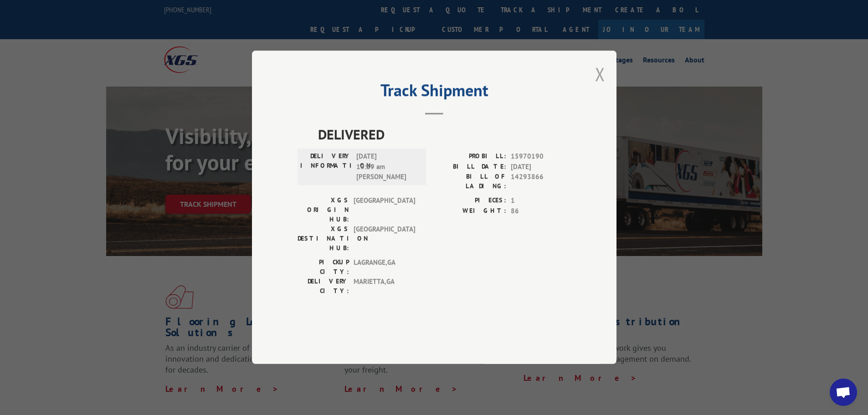 This screenshot has height=415, width=868. Describe the element at coordinates (384, 287) in the screenshot. I see `span: MARIETTA , GA` at that location.